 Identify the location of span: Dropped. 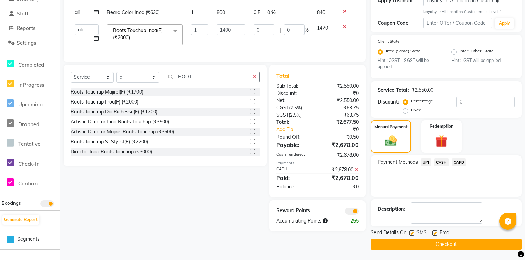
(29, 124).